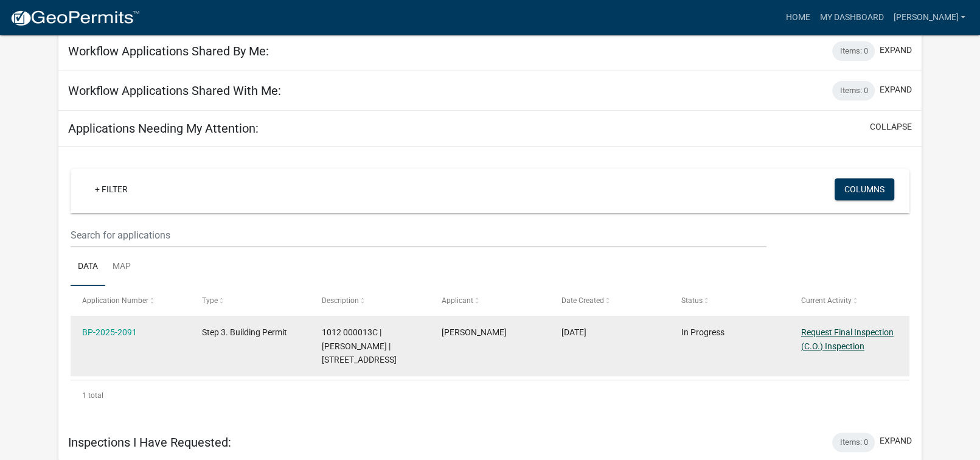 This screenshot has width=980, height=460. What do you see at coordinates (826, 301) in the screenshot?
I see `span: Current Activity` at bounding box center [826, 301].